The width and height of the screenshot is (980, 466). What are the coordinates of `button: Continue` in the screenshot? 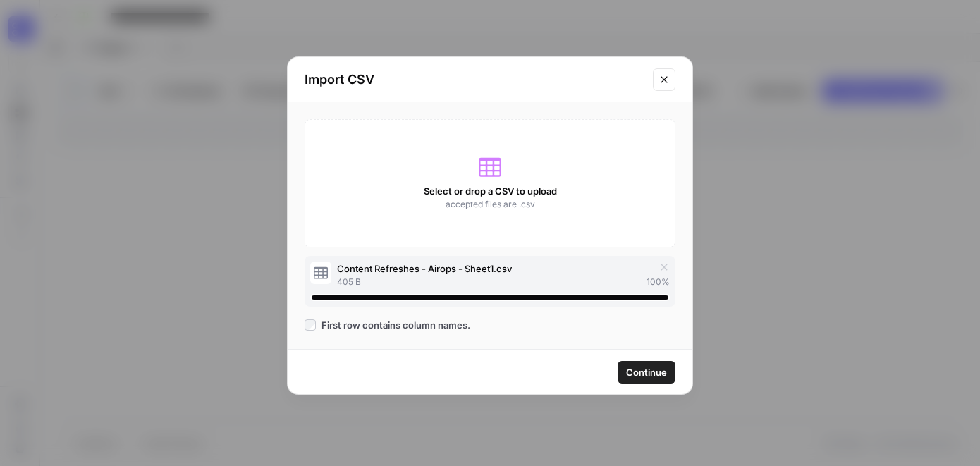 It's located at (646, 373).